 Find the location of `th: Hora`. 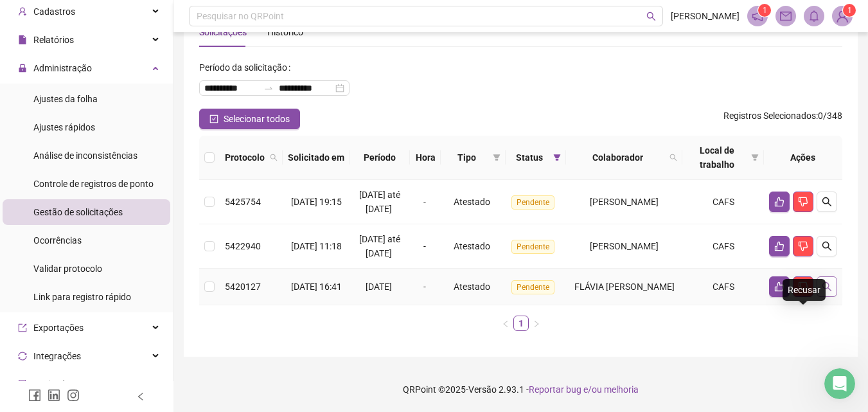

th: Hora is located at coordinates (425, 158).